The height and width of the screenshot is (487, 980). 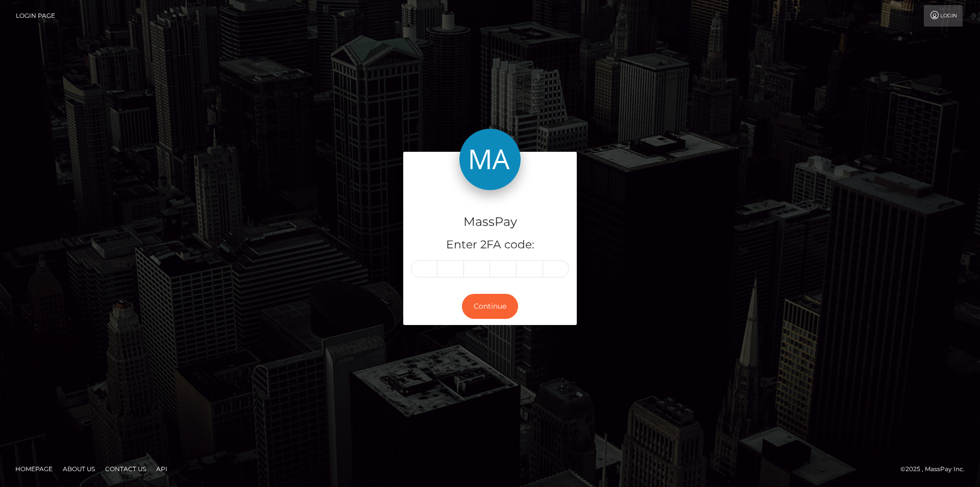 What do you see at coordinates (162, 468) in the screenshot?
I see `a: API` at bounding box center [162, 468].